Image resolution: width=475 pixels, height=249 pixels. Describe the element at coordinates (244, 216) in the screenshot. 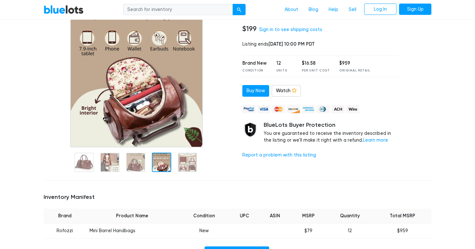

I see `th: UPC` at that location.